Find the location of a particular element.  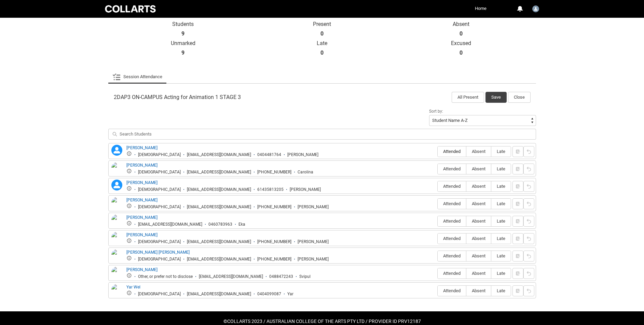

img: Justinna Chheur is located at coordinates (117, 240).